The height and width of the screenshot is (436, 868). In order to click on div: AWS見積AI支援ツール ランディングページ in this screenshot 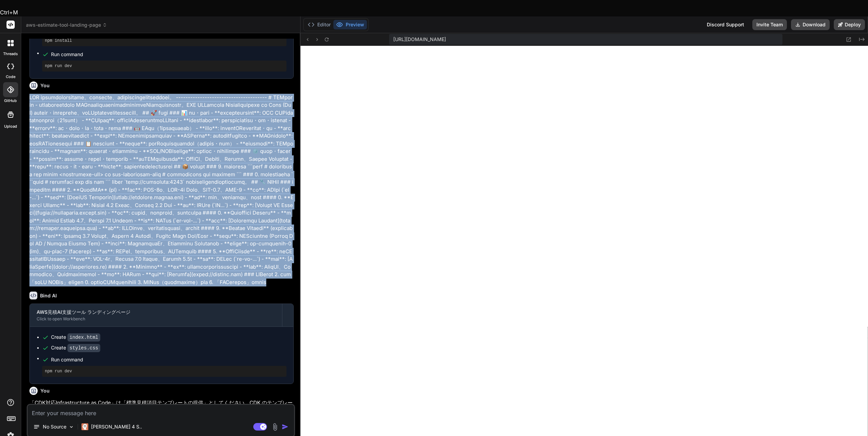, I will do `click(156, 312)`.